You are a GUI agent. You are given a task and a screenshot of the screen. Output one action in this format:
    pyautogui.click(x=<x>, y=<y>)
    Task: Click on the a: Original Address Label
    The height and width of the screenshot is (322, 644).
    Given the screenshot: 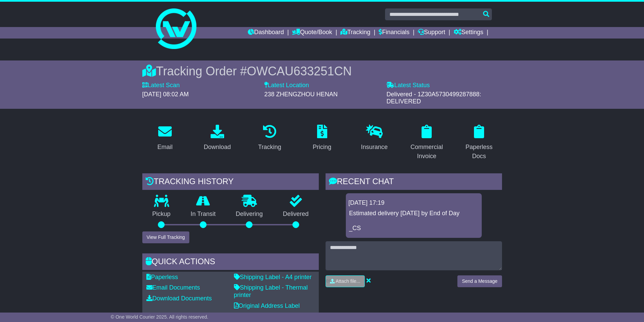 What is the action you would take?
    pyautogui.click(x=267, y=306)
    